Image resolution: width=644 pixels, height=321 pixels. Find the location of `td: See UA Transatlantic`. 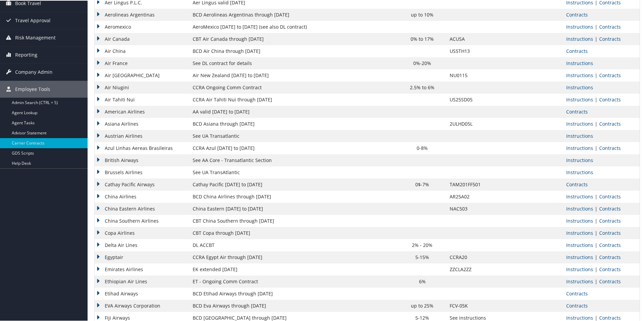

td: See UA Transatlantic is located at coordinates (294, 135).